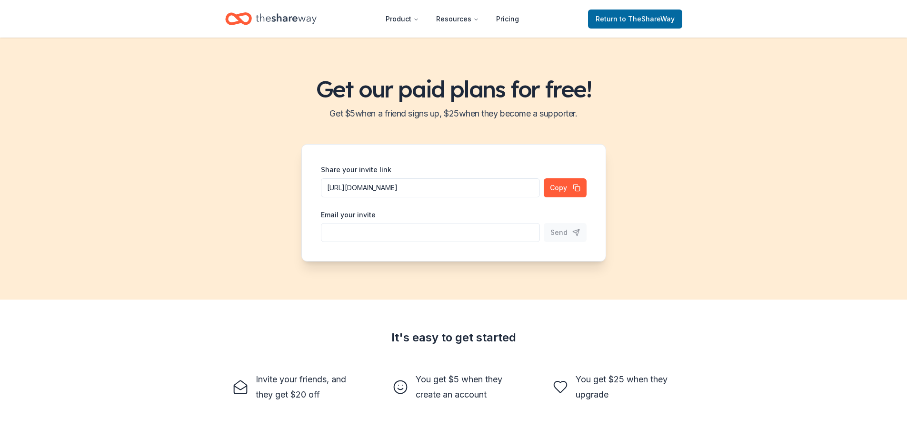 The image size is (907, 437). I want to click on div: You get $25 when they upgrade, so click(625, 387).